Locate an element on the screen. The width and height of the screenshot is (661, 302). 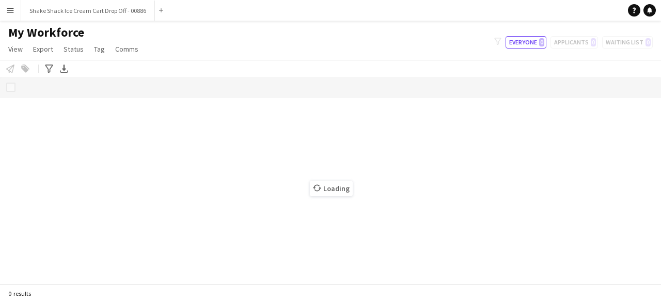
span: Tag is located at coordinates (99, 49).